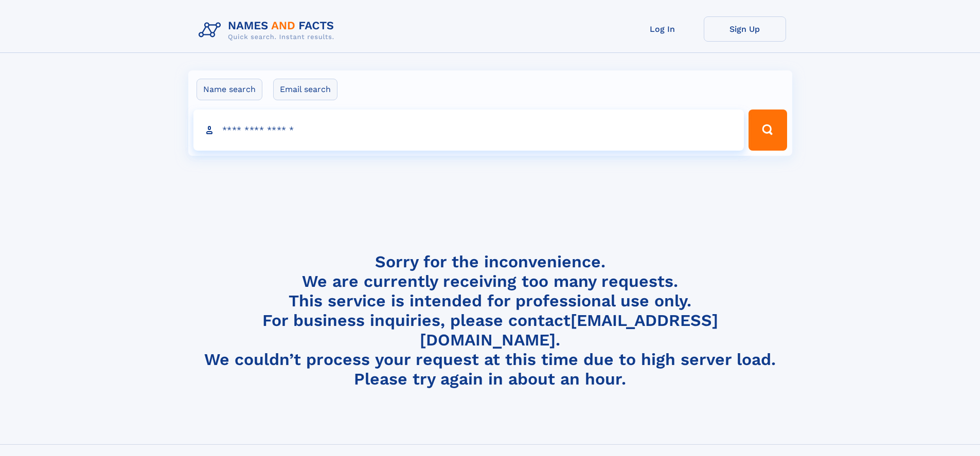  Describe the element at coordinates (663, 29) in the screenshot. I see `a: Log In` at that location.